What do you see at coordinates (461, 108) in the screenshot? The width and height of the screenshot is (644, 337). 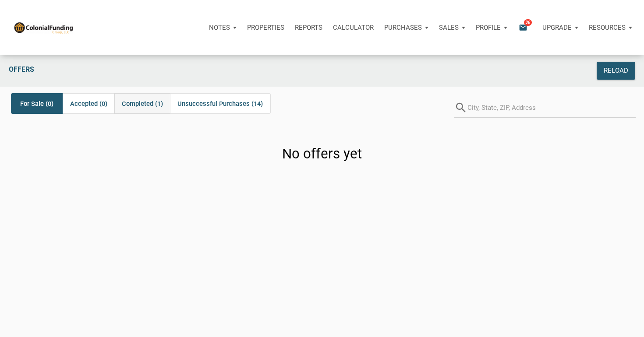 I see `i: search` at bounding box center [461, 108].